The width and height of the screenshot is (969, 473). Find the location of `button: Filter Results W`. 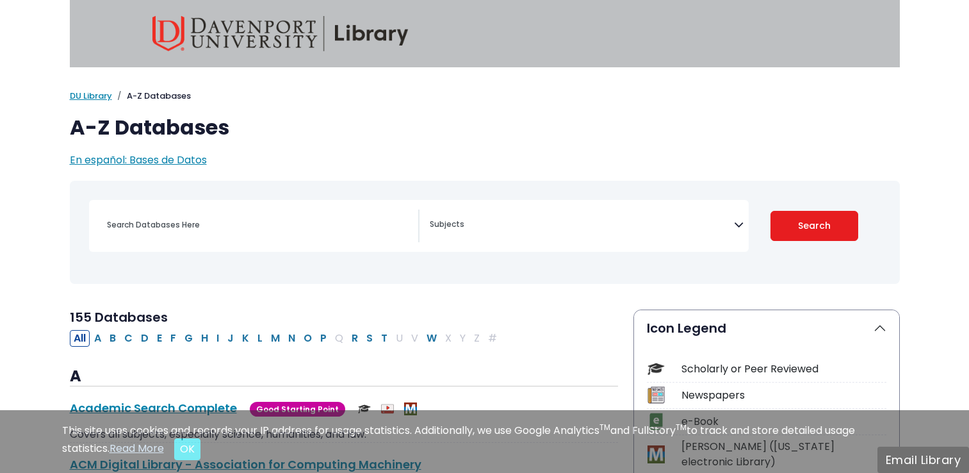

button: Filter Results W is located at coordinates (432, 338).